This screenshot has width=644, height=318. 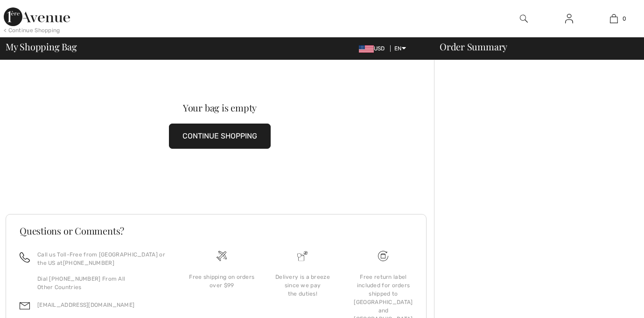 What do you see at coordinates (220, 136) in the screenshot?
I see `button: CONTINUE SHOPPING` at bounding box center [220, 136].